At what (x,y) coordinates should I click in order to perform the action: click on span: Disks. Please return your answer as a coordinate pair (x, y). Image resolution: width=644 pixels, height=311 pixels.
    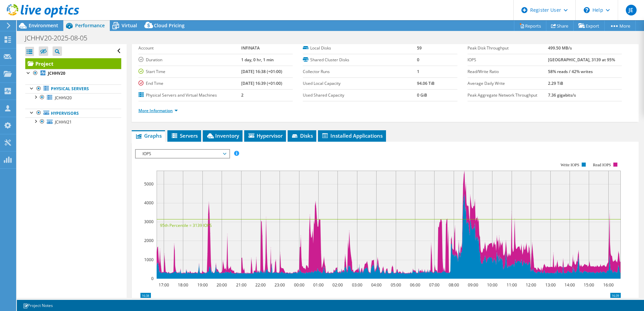
    Looking at the image, I should click on (302, 136).